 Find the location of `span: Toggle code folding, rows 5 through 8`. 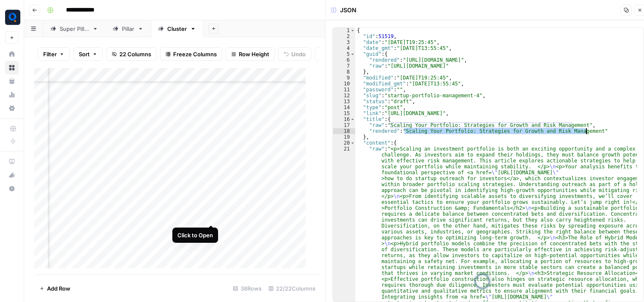

span: Toggle code folding, rows 5 through 8 is located at coordinates (352, 54).